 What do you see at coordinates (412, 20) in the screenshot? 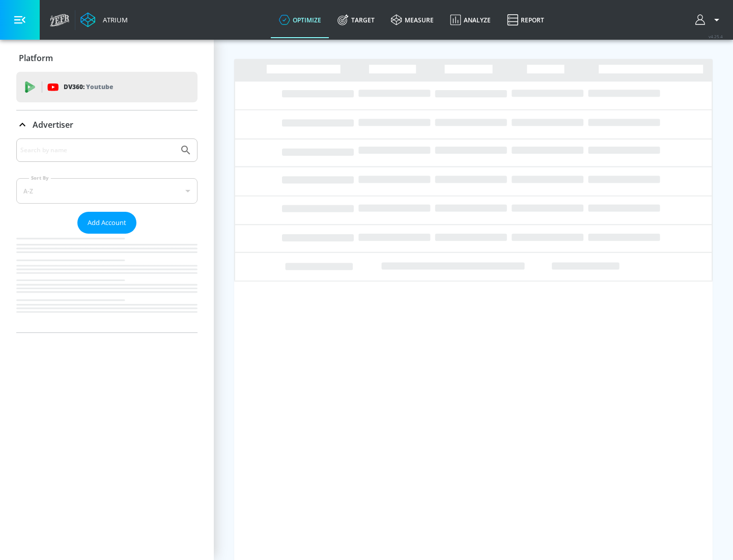
I see `a: measure` at bounding box center [412, 20].